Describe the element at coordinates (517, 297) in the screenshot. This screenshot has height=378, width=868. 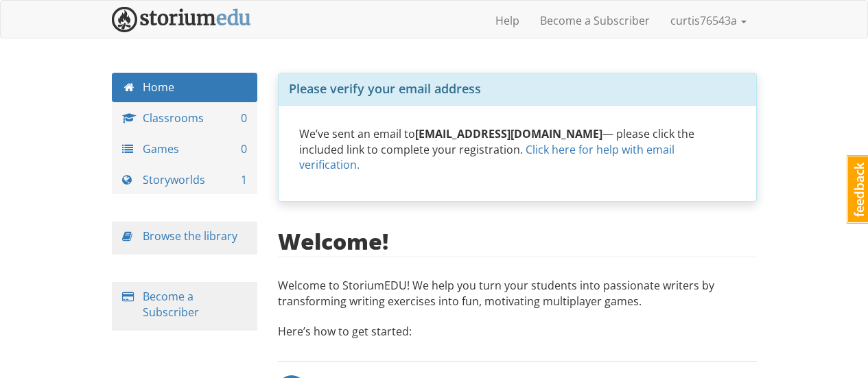
I see `p: Welcome to StoriumEDU! We help you turn your students into passionate writers by transforming wri...` at that location.